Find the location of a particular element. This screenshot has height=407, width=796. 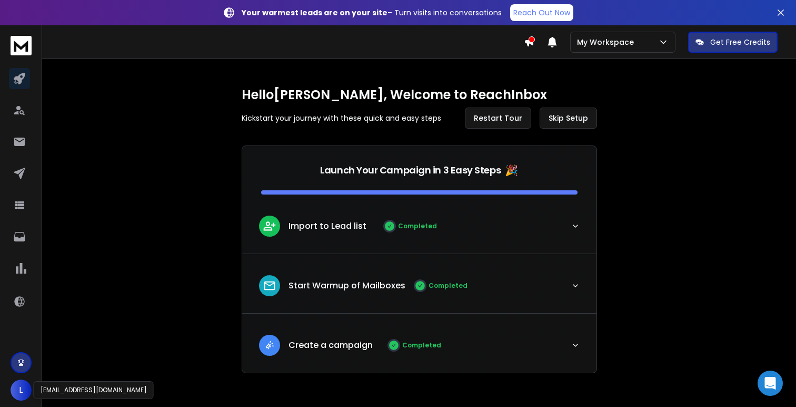

div: Open Intercom Messenger is located at coordinates (770, 383).